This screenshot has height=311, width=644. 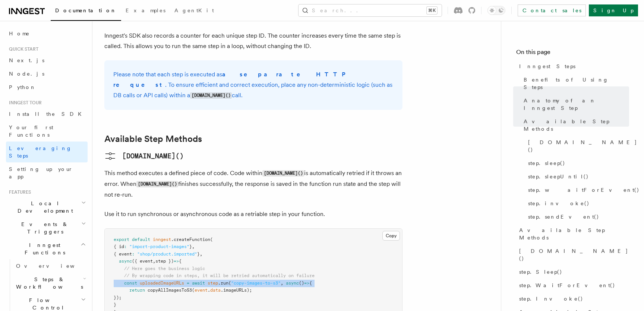 What do you see at coordinates (47, 87) in the screenshot?
I see `a: Python` at bounding box center [47, 87].